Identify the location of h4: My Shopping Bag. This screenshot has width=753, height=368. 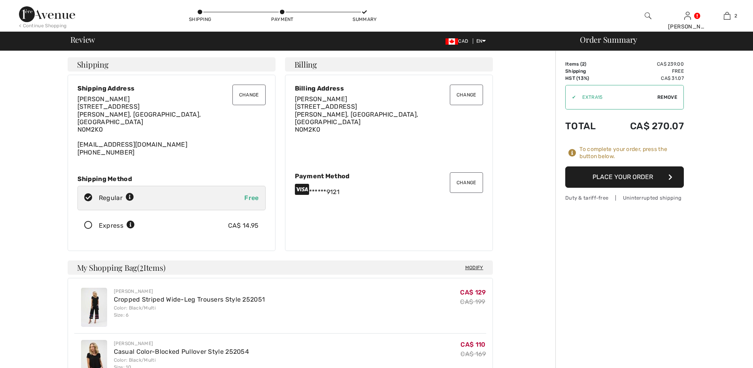
(280, 267).